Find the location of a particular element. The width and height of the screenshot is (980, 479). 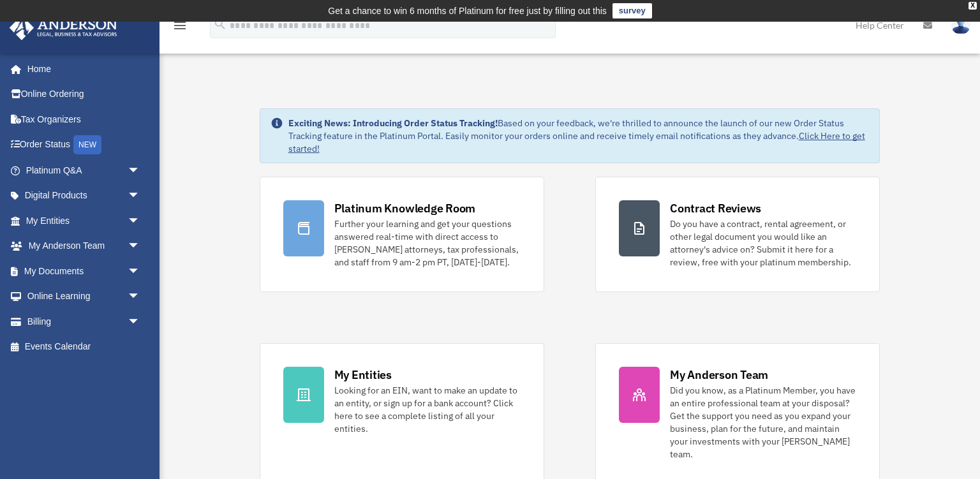

a: survey is located at coordinates (632, 11).